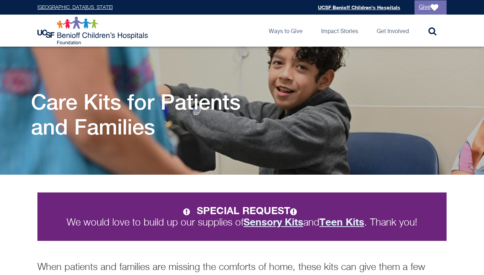  I want to click on a: Teen Kits, so click(342, 223).